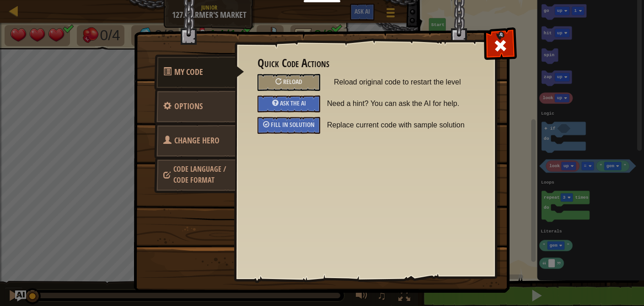 This screenshot has width=644, height=306. I want to click on div: Ask the AI, so click(289, 104).